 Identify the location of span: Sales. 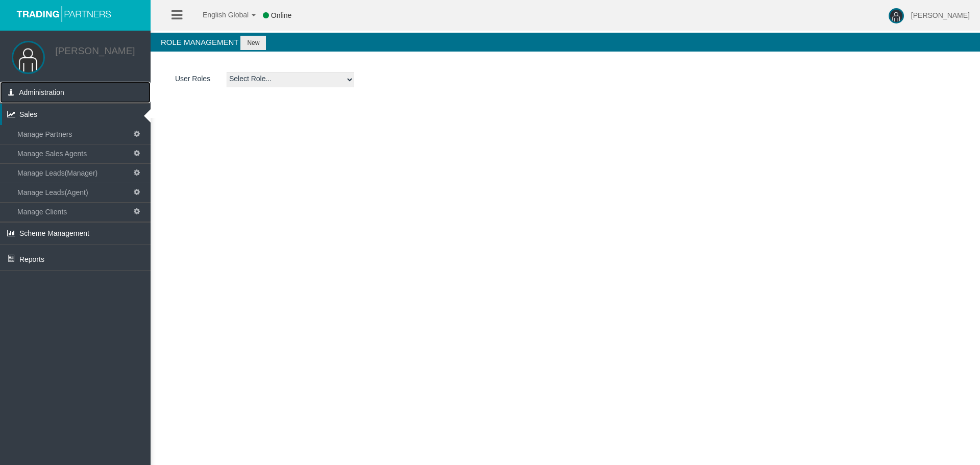
(28, 114).